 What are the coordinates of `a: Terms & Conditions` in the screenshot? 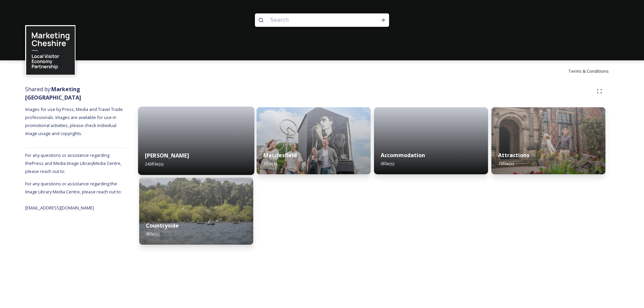 It's located at (594, 71).